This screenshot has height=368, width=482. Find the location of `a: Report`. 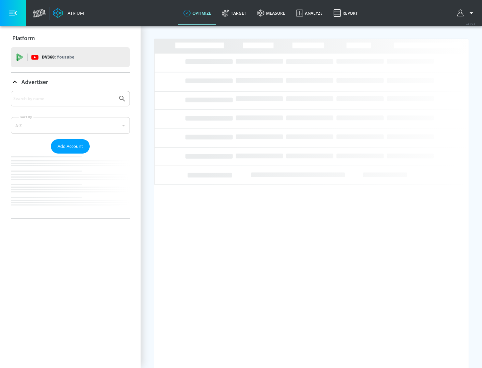

a: Report is located at coordinates (345, 13).